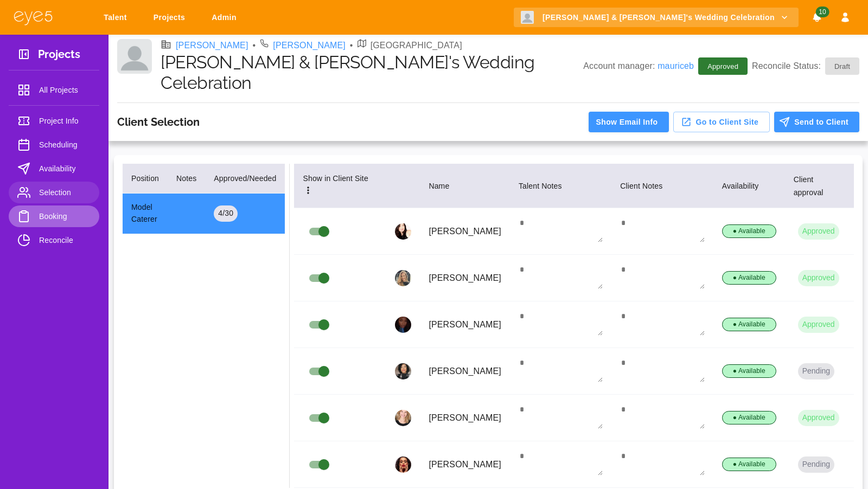  I want to click on th: Notes, so click(186, 179).